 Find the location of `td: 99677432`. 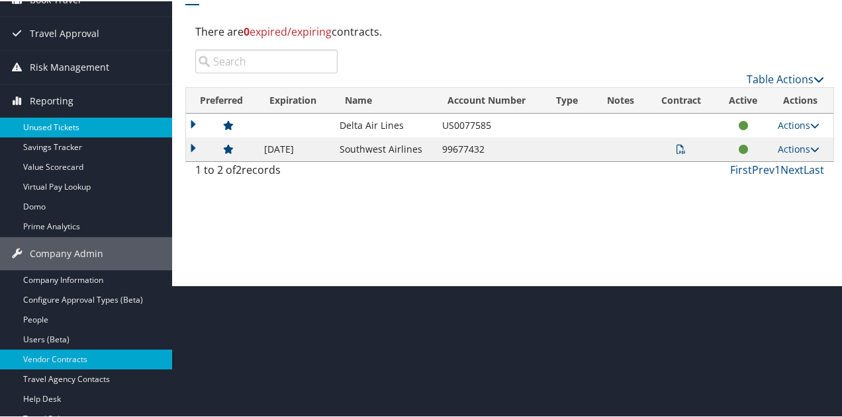

td: 99677432 is located at coordinates (490, 148).